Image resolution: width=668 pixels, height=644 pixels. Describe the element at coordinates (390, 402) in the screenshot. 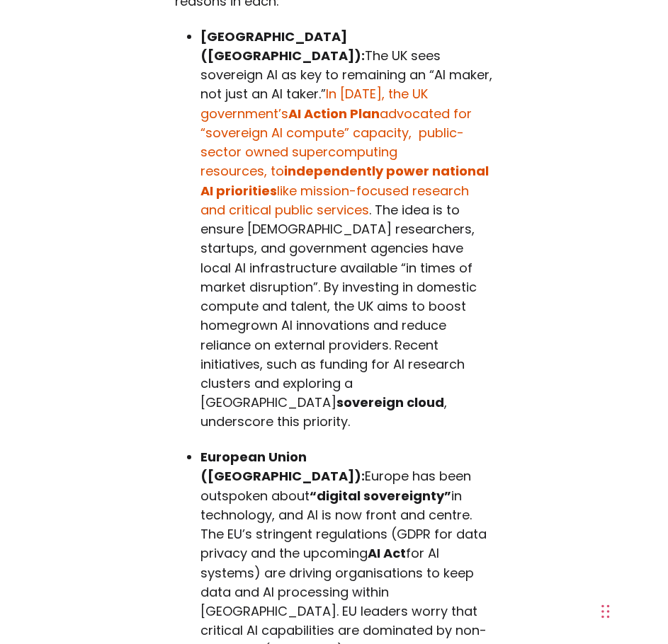

I see `strong: sovereign cloud` at that location.